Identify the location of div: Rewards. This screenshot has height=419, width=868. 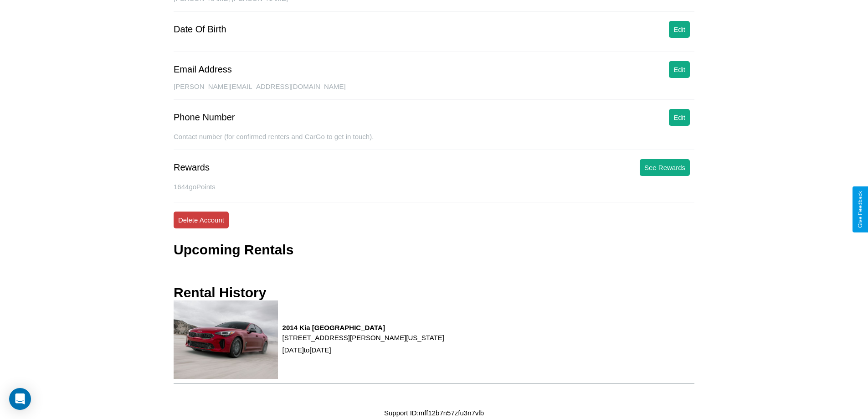
(192, 167).